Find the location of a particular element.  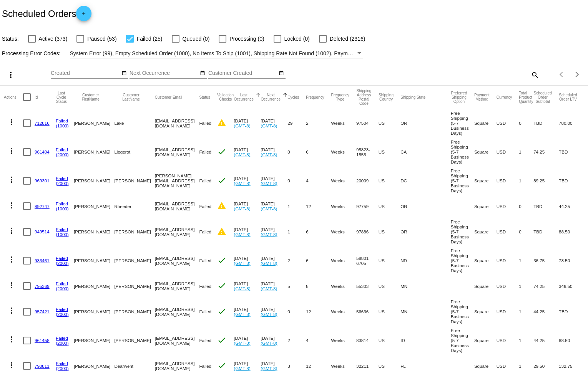

span: Status: is located at coordinates (10, 39).